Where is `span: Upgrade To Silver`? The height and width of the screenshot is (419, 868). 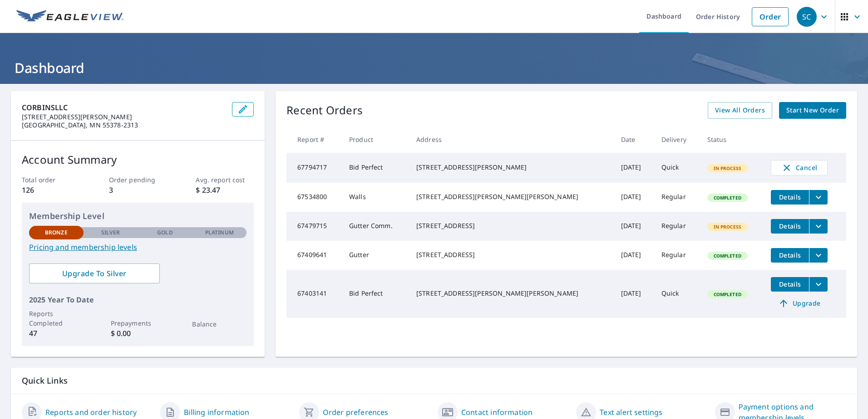 span: Upgrade To Silver is located at coordinates (95, 274).